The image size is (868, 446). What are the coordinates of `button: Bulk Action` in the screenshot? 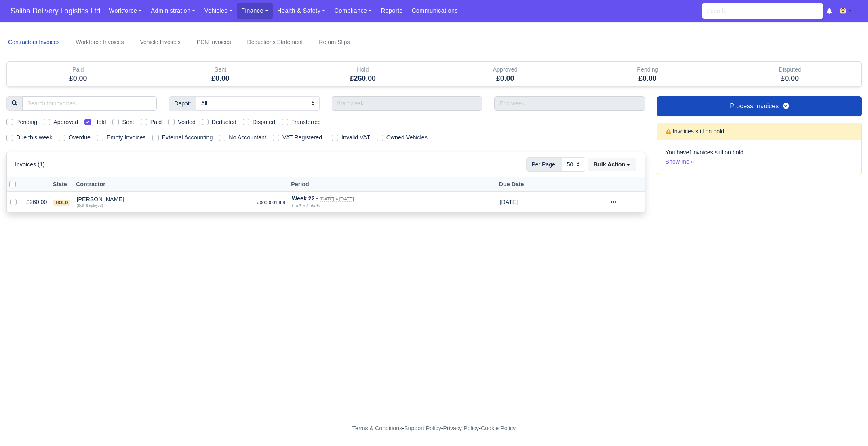 It's located at (612, 165).